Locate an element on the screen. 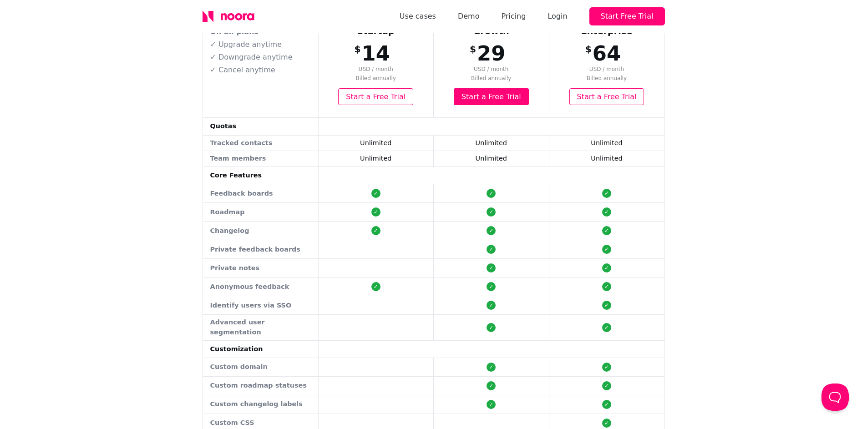  td: Changelog is located at coordinates (261, 231).